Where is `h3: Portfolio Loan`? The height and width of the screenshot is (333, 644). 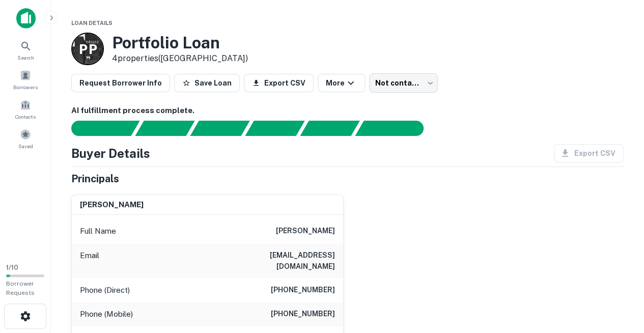
h3: Portfolio Loan is located at coordinates (180, 43).